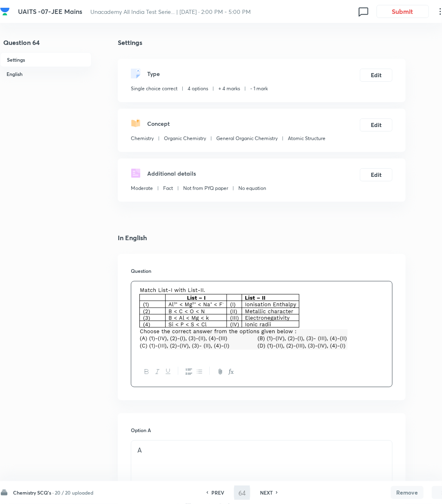 The image size is (442, 504). I want to click on img: questionType.svg, so click(136, 73).